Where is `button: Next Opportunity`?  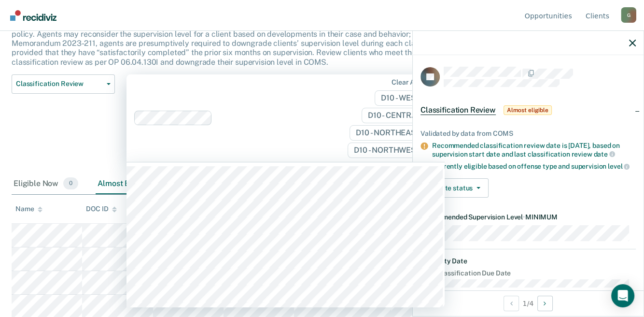 button: Next Opportunity is located at coordinates (545, 303).